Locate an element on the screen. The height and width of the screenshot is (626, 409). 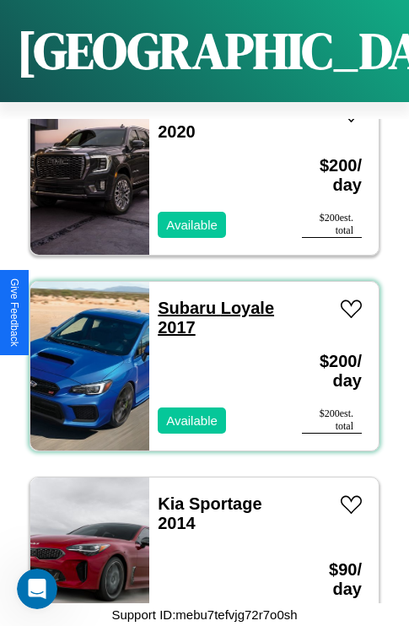
a: Kia Sportage 2014 is located at coordinates (209, 513).